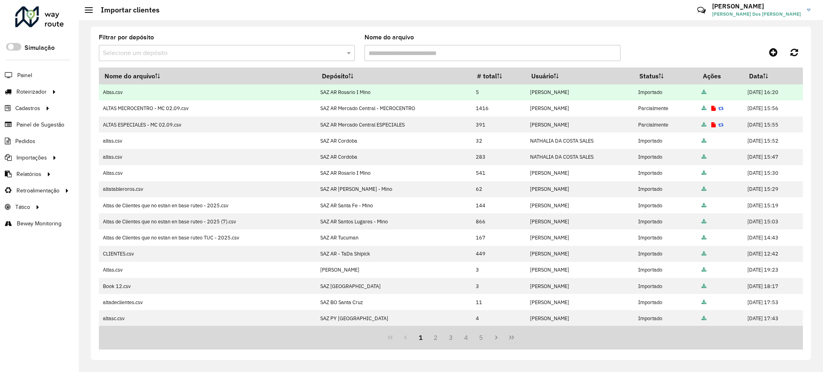  What do you see at coordinates (721, 108) in the screenshot?
I see `a: Reimportar` at bounding box center [721, 108].